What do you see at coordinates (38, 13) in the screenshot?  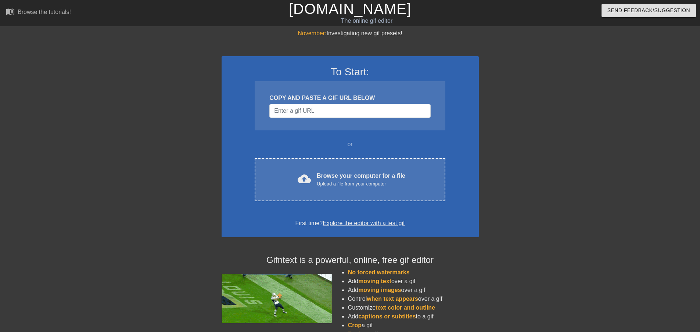 I see `a: Browse the tutorials!` at bounding box center [38, 13].